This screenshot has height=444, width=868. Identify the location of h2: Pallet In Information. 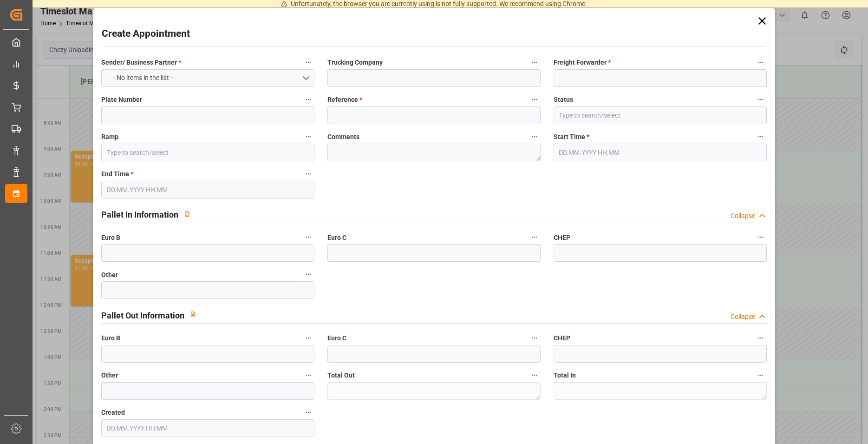
(140, 214).